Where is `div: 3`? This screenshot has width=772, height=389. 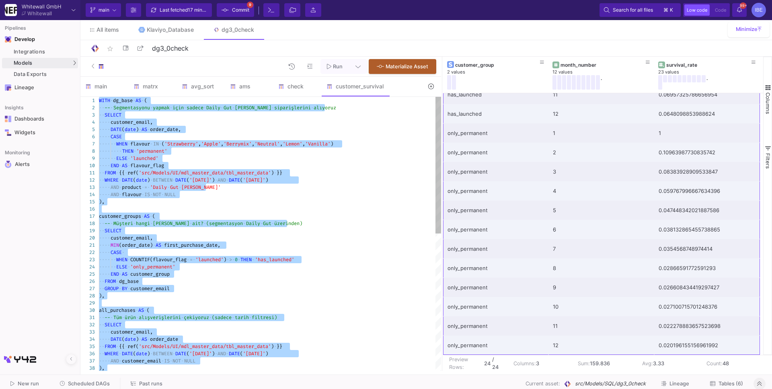
div: 3 is located at coordinates (601, 172).